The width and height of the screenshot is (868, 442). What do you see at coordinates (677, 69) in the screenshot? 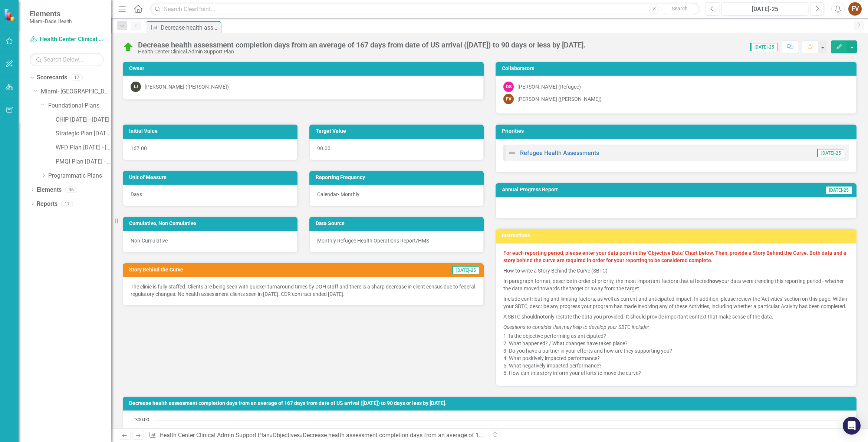
I see `h3: Collaborators` at bounding box center [677, 69].